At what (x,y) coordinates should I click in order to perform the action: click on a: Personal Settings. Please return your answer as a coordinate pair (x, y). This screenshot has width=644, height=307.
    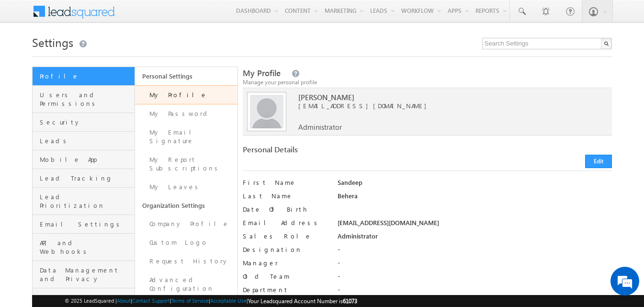
    Looking at the image, I should click on (186, 76).